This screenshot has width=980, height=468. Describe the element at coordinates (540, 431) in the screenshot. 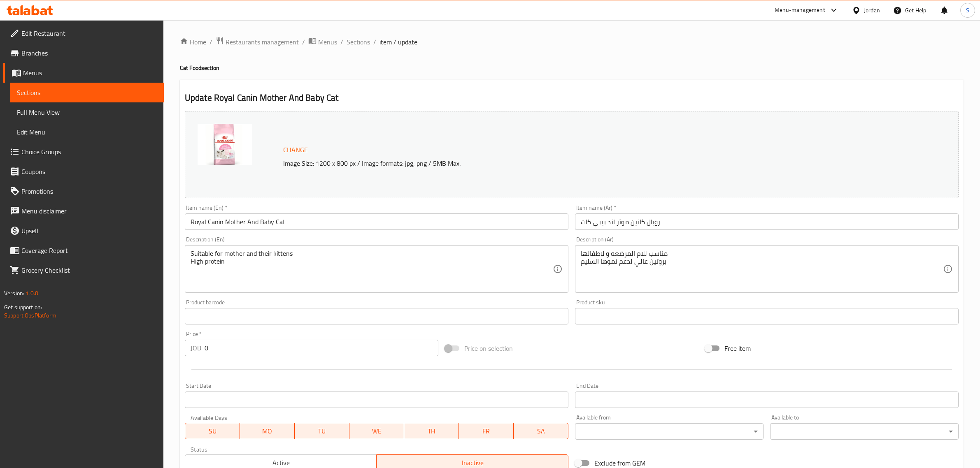

I see `button: SA` at that location.